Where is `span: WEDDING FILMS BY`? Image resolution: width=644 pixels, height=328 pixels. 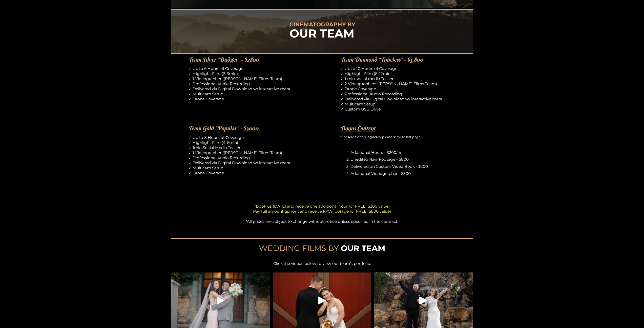
span: WEDDING FILMS BY is located at coordinates (299, 248).